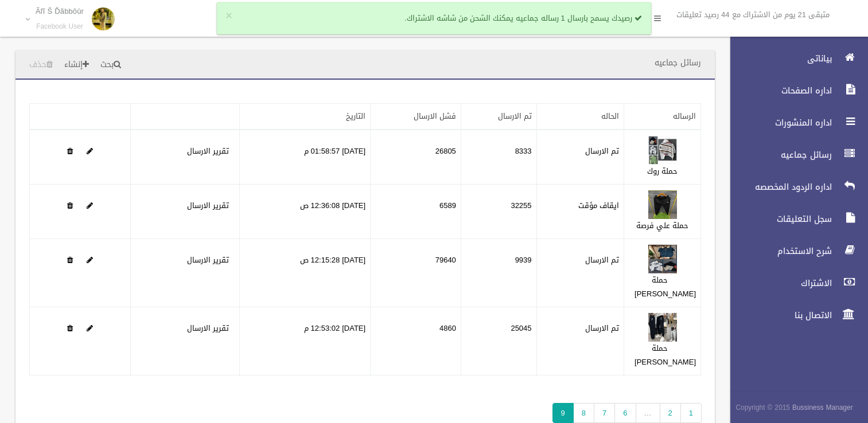 The width and height of the screenshot is (868, 423). I want to click on img: 638903449333689269.jpeg, so click(662, 150).